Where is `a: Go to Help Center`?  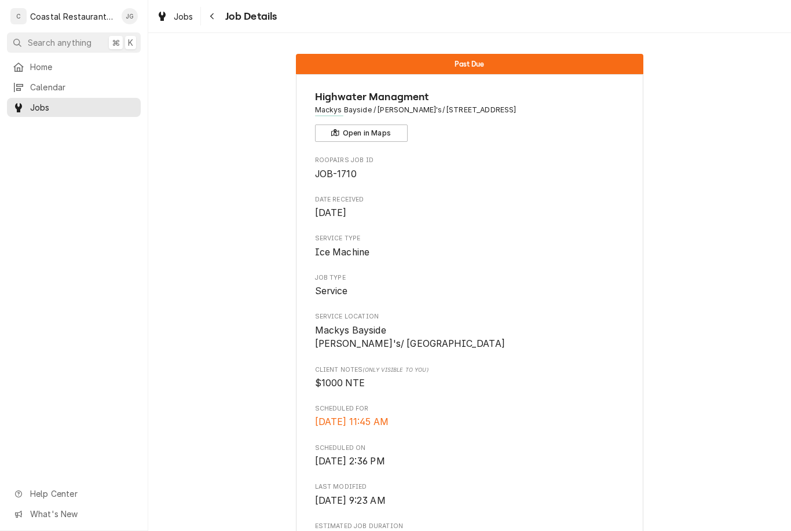
a: Go to Help Center is located at coordinates (74, 494).